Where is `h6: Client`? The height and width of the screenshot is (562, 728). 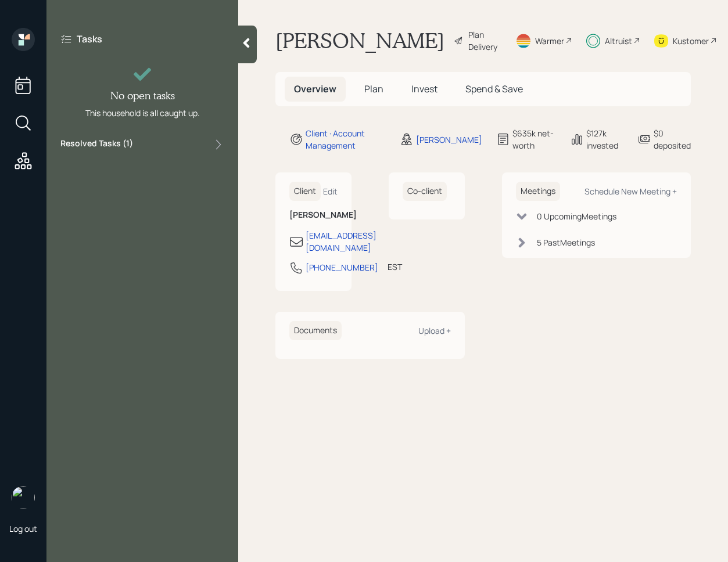
h6: Client is located at coordinates (305, 191).